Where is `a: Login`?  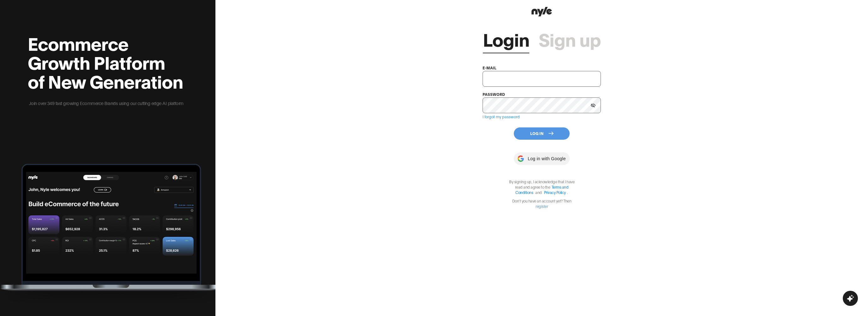 a: Login is located at coordinates (506, 39).